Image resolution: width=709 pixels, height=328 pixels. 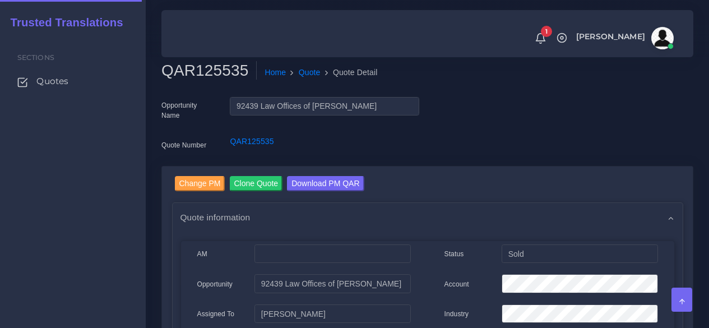 What do you see at coordinates (36, 57) in the screenshot?
I see `span: Sections` at bounding box center [36, 57].